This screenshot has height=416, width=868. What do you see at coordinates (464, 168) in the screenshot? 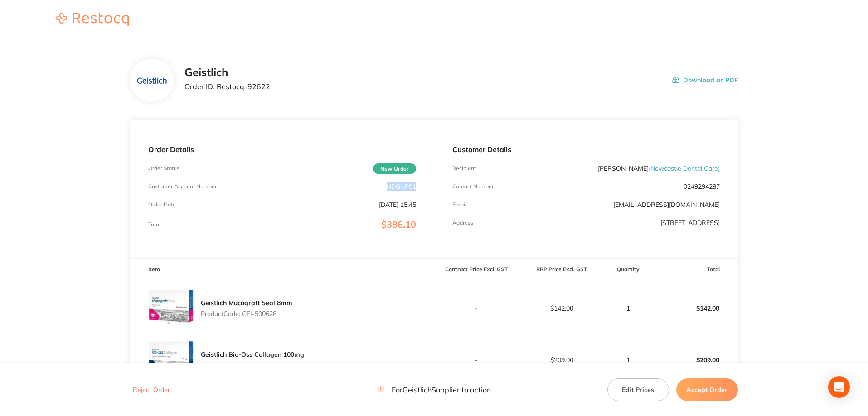
I see `p: Recipient` at bounding box center [464, 168].